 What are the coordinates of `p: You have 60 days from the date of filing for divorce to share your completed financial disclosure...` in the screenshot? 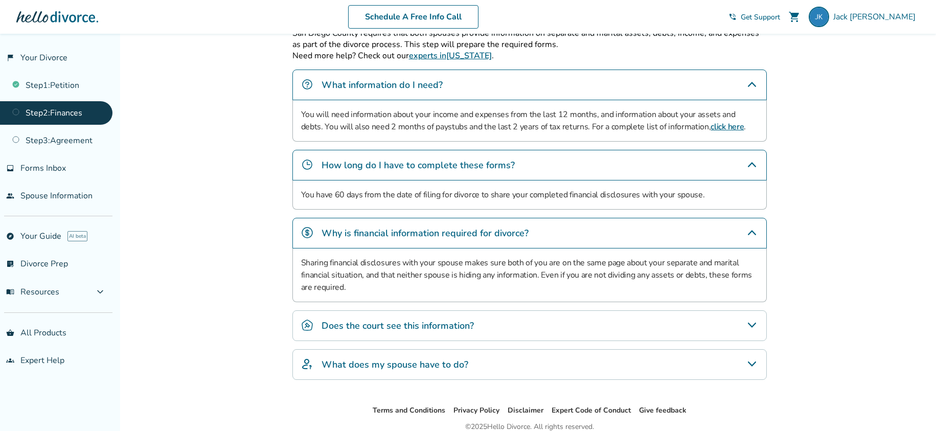 It's located at (530, 195).